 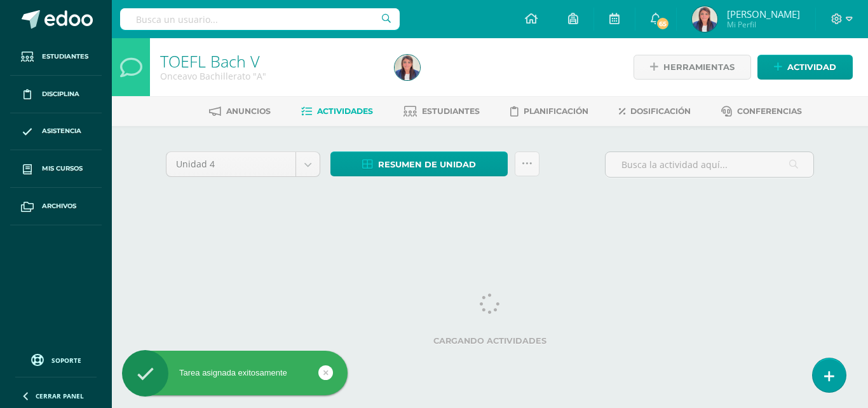 I want to click on a: Resumen de unidad, so click(x=419, y=164).